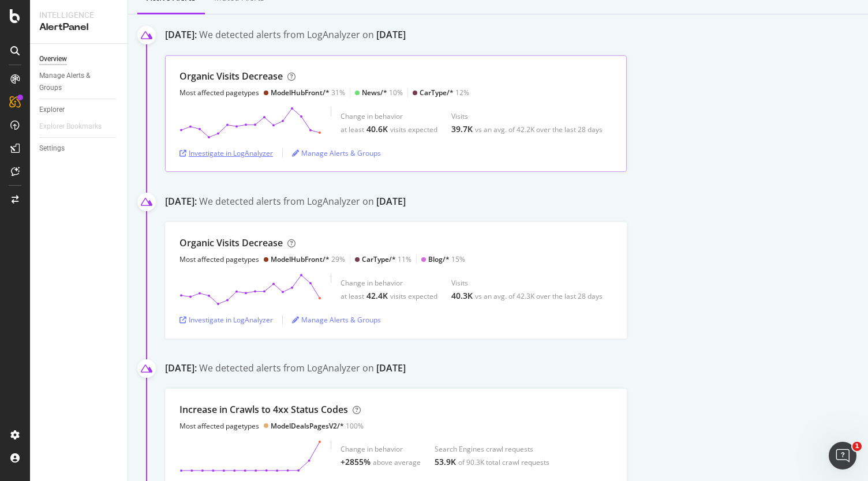 The width and height of the screenshot is (868, 481). What do you see at coordinates (308, 92) in the screenshot?
I see `div: 31%` at bounding box center [308, 92].